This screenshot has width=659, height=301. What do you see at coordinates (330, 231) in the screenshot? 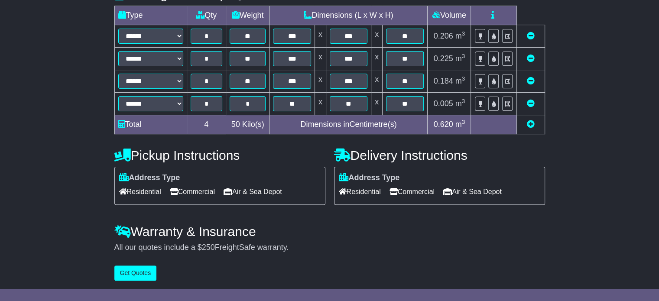
I see `h4: Warranty & Insurance` at bounding box center [330, 231].